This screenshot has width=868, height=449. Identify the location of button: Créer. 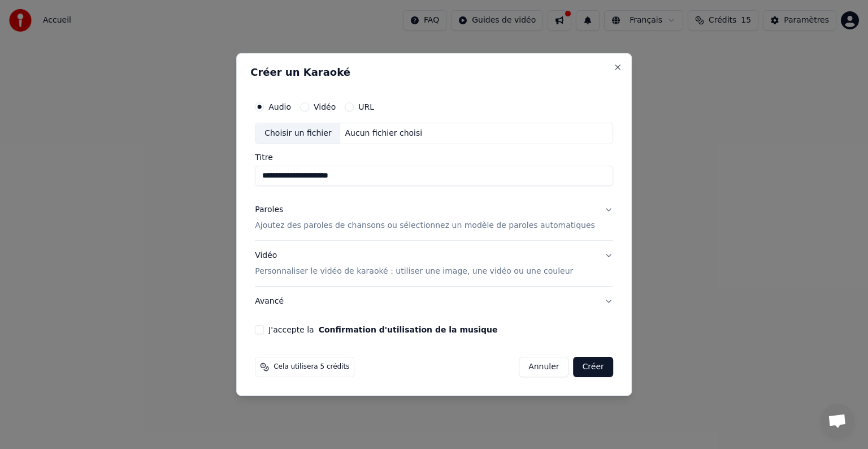
(593, 367).